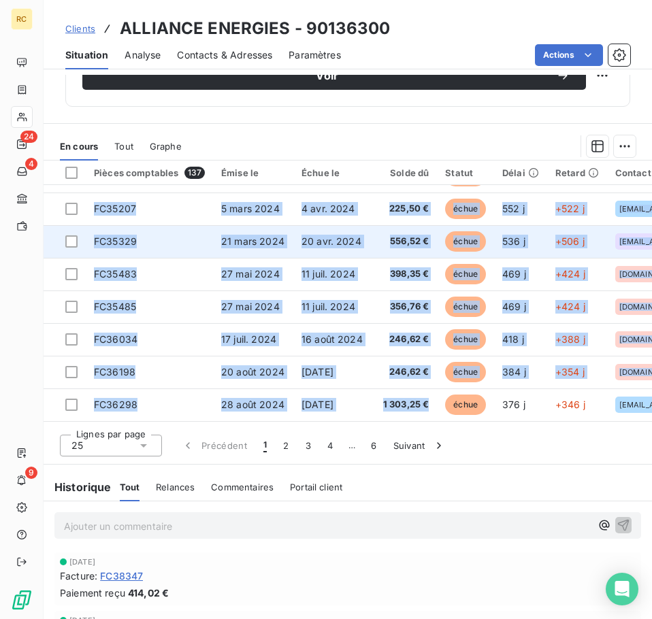  What do you see at coordinates (115, 241) in the screenshot?
I see `span: FC35329` at bounding box center [115, 241].